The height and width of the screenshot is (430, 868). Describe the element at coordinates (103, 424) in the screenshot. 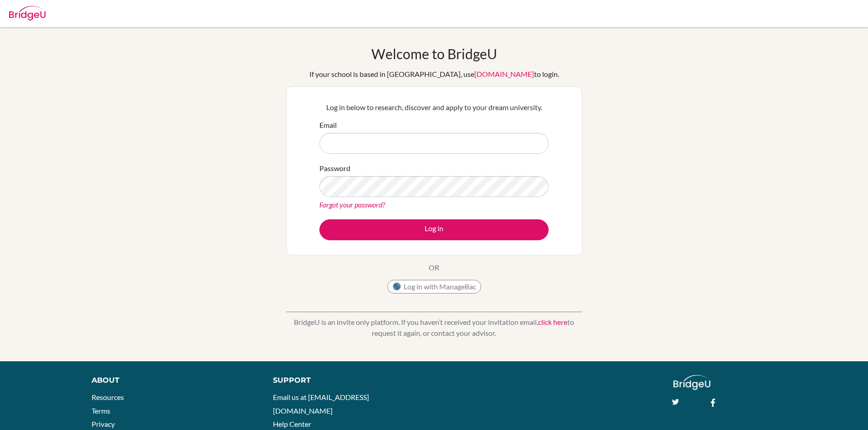

I see `a: Privacy` at that location.